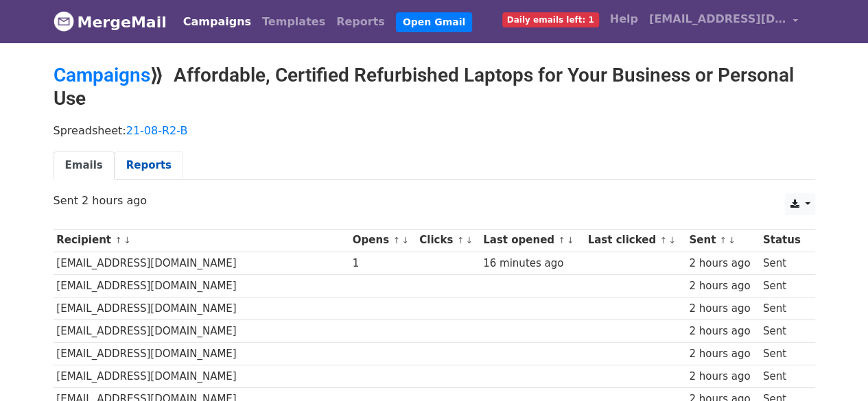 The width and height of the screenshot is (868, 401). I want to click on div: 16 minutes ago, so click(532, 264).